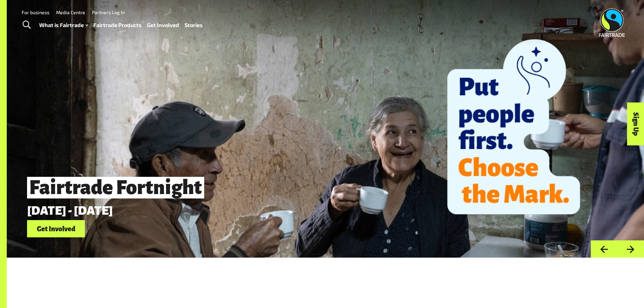 The height and width of the screenshot is (308, 644). I want to click on a: Toggle Search, so click(26, 25).